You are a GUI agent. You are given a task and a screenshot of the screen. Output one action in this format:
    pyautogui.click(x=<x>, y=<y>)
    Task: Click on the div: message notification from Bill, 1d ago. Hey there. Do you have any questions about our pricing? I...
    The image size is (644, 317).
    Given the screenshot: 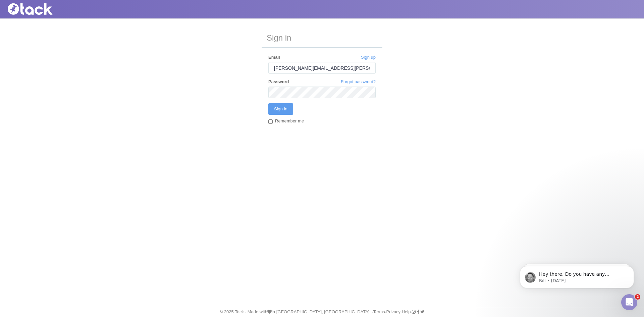 What is the action you would take?
    pyautogui.click(x=67, y=25)
    